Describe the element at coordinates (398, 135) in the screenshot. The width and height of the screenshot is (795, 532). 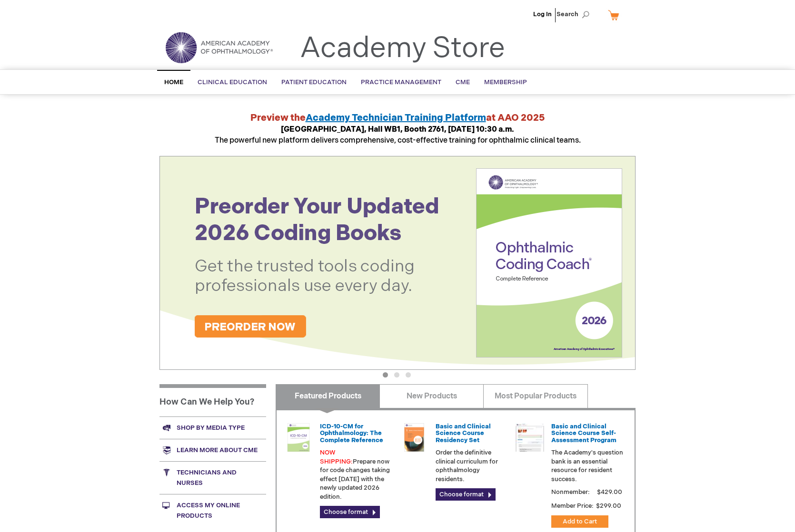
I see `span: The powerful new platform delivers comprehensive, cost-effective training for ophthalmic clinical...` at that location.